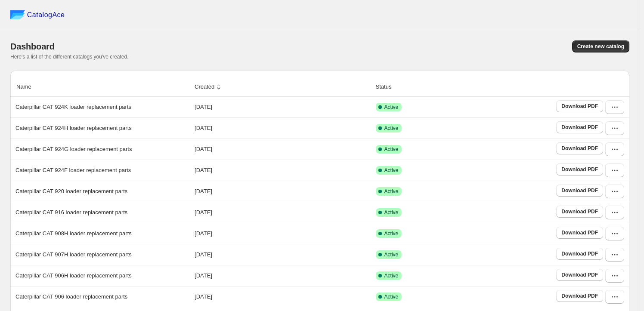 This screenshot has width=644, height=311. Describe the element at coordinates (69, 57) in the screenshot. I see `span: Here's a list of the different catalogs you've created.` at that location.